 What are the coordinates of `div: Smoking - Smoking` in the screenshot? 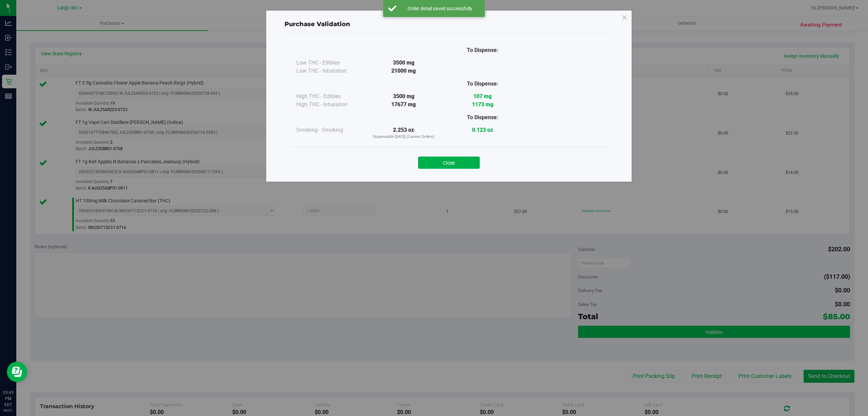 It's located at (330, 130).